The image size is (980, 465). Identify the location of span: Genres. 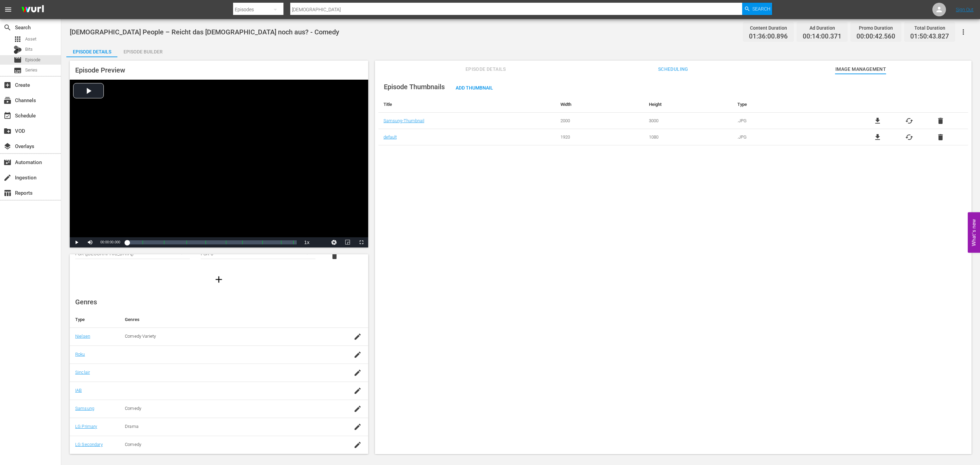
(86, 301).